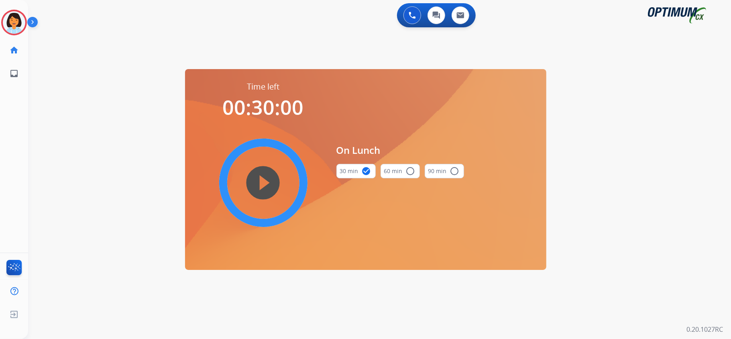  I want to click on button: 60 min, so click(400, 171).